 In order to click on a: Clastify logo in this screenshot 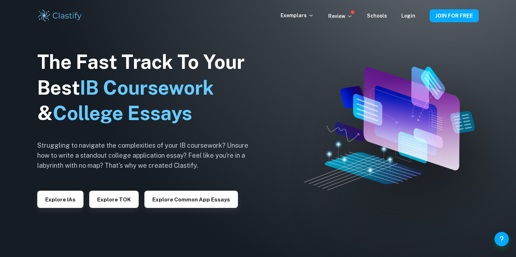, I will do `click(60, 16)`.